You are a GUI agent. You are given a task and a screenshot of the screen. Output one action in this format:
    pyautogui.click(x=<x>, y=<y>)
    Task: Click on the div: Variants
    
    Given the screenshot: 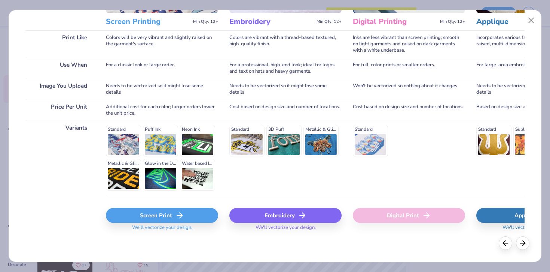 What is the action you would take?
    pyautogui.click(x=60, y=158)
    